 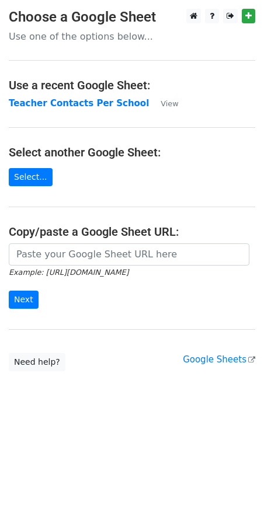 I want to click on p: Use one of the options below..., so click(x=132, y=36).